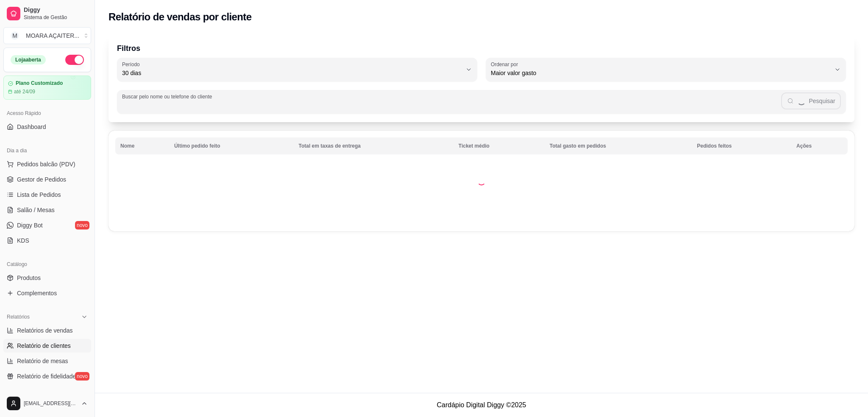  What do you see at coordinates (292, 73) in the screenshot?
I see `span: 30 dias` at bounding box center [292, 73].